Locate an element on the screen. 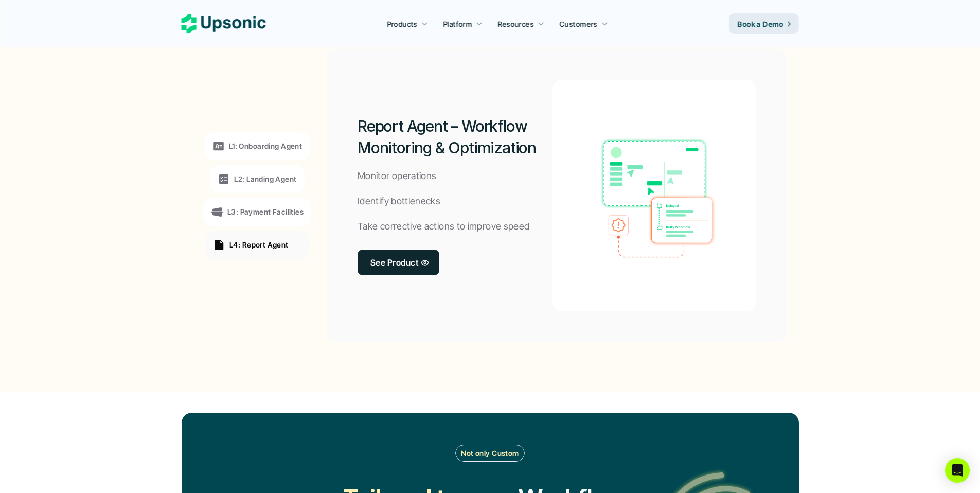  p: Monitor operations is located at coordinates (396, 176).